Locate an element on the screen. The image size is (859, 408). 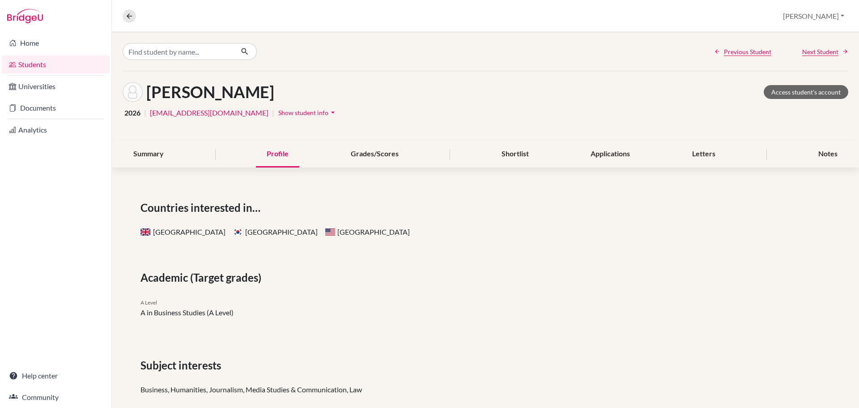
a: Previous Student is located at coordinates (743, 51).